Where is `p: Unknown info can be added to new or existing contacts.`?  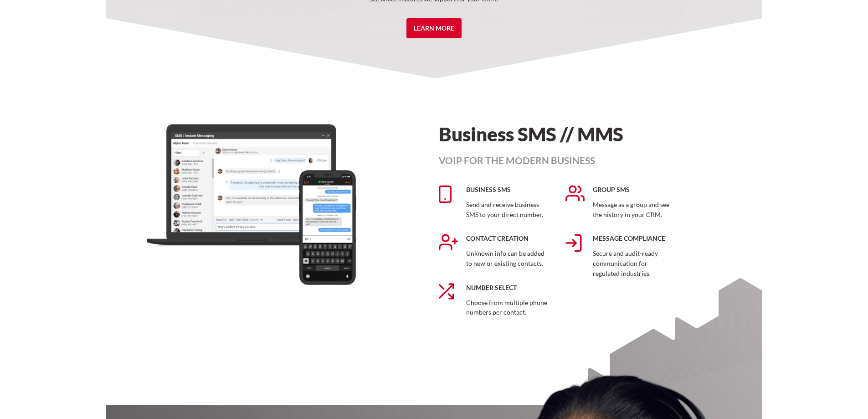
p: Unknown info can be added to new or existing contacts. is located at coordinates (506, 258).